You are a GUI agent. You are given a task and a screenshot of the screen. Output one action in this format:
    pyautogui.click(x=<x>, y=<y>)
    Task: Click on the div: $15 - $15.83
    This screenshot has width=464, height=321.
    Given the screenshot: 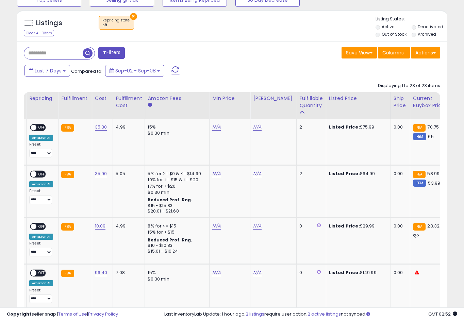 What is the action you would take?
    pyautogui.click(x=176, y=206)
    